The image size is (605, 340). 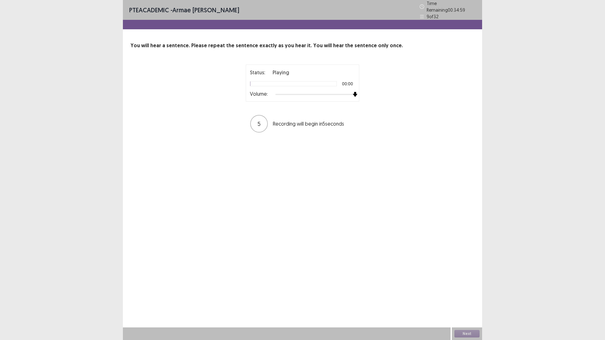 I want to click on p: Recording will begin in 5 seconds, so click(x=314, y=124).